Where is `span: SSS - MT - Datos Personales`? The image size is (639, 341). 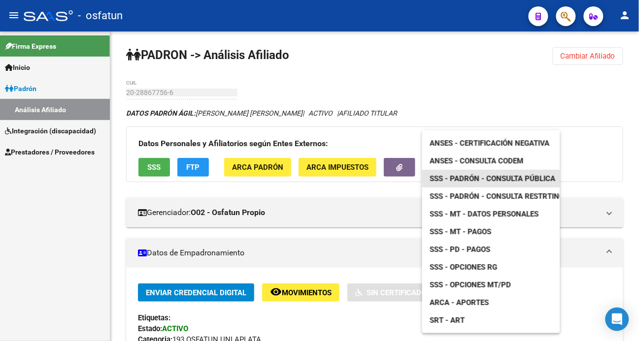
span: SSS - MT - Datos Personales is located at coordinates (484, 214).